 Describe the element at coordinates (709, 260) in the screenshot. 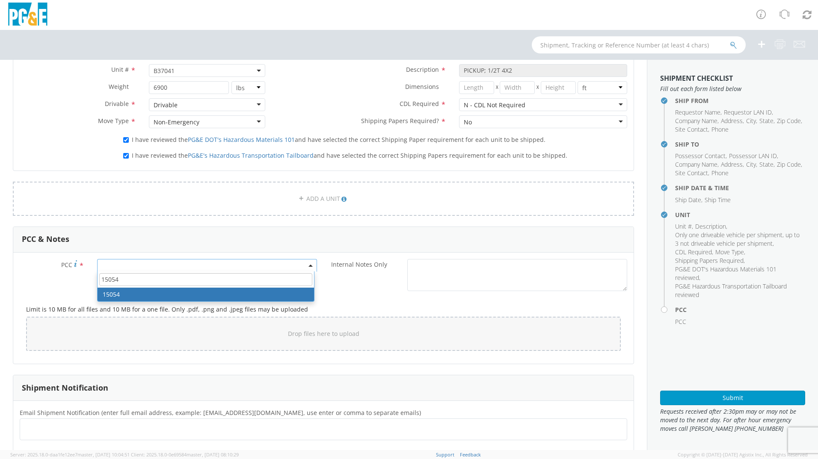

I see `span: Shipping Papers Required` at that location.